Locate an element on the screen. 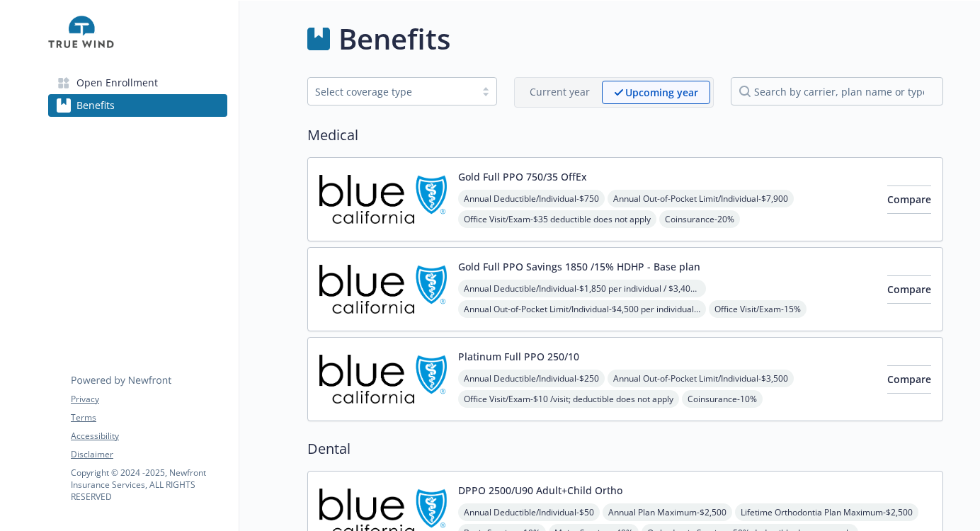  p: Upcoming year is located at coordinates (661, 92).